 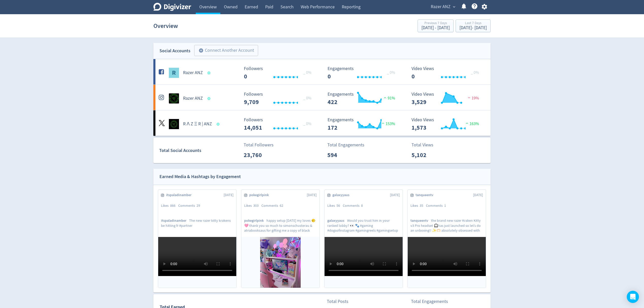 I want to click on a: R Λ Z Ξ R | ANZ undefinedR Λ Z Ξ R | ANZ Followers --- _ 0% Followers 14,051 Engagements 172 Enga..., so click(x=322, y=123).